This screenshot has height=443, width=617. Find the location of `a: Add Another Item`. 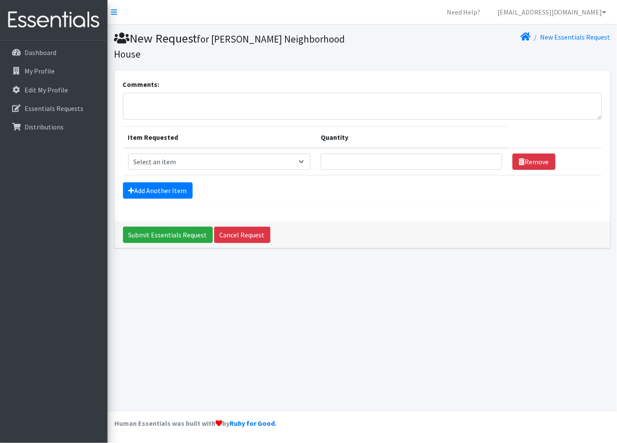

a: Add Another Item is located at coordinates (158, 191).